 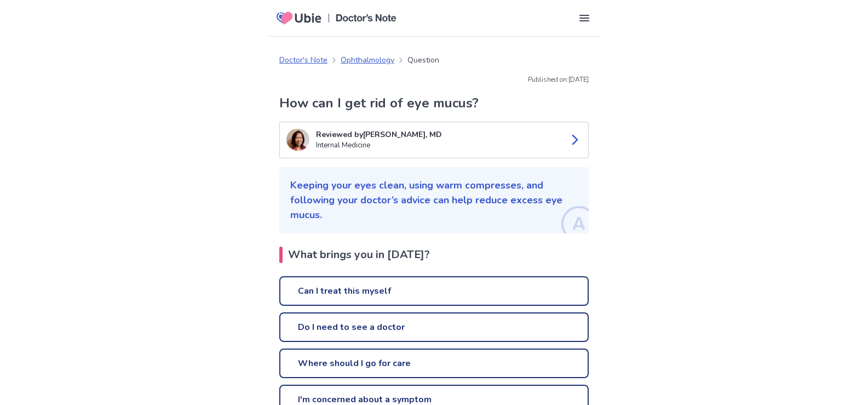 I want to click on a: Do I need to see a doctor, so click(x=434, y=327).